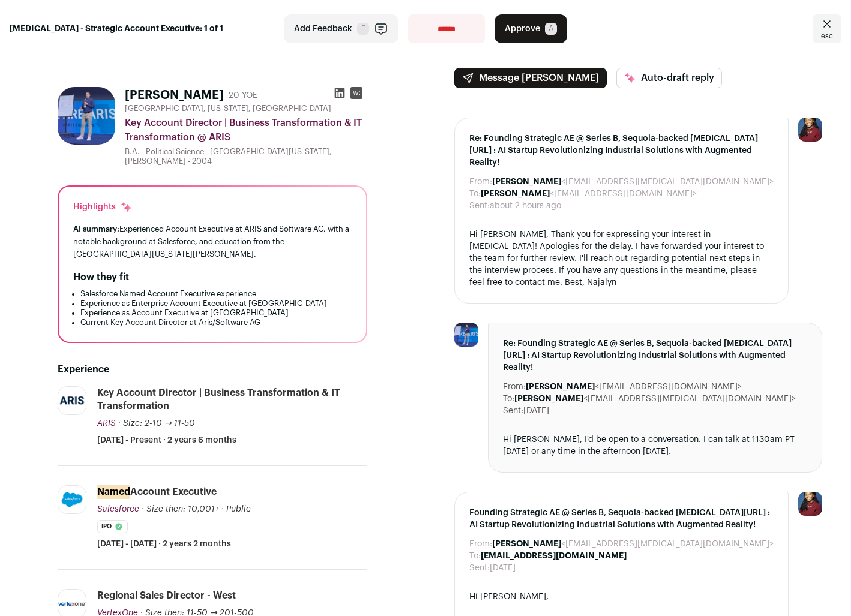  What do you see at coordinates (827, 36) in the screenshot?
I see `span: esc` at bounding box center [827, 36].